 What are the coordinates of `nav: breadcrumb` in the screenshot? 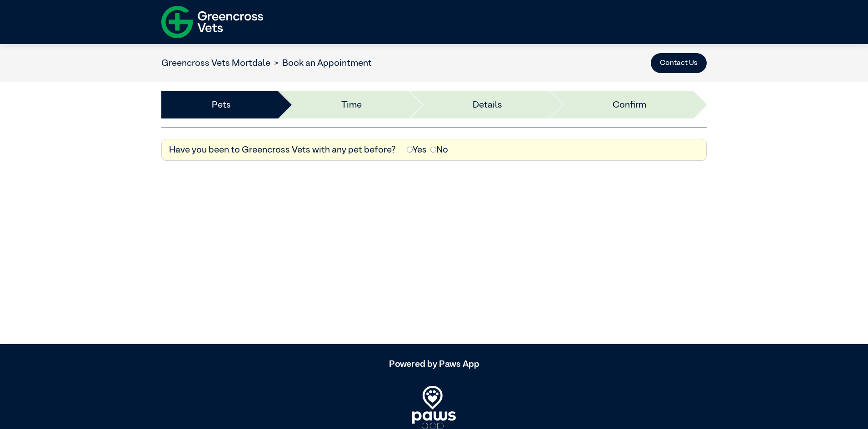 It's located at (266, 63).